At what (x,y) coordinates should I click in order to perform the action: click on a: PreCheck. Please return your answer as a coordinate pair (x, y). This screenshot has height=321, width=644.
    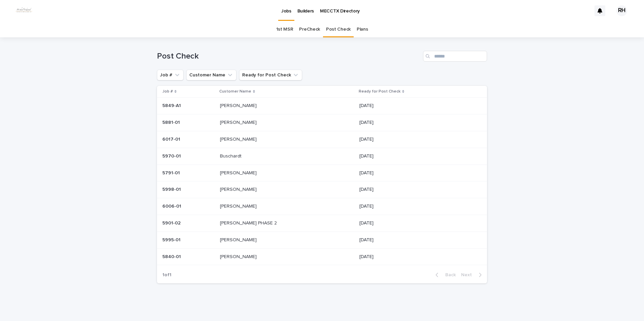
    Looking at the image, I should click on (309, 29).